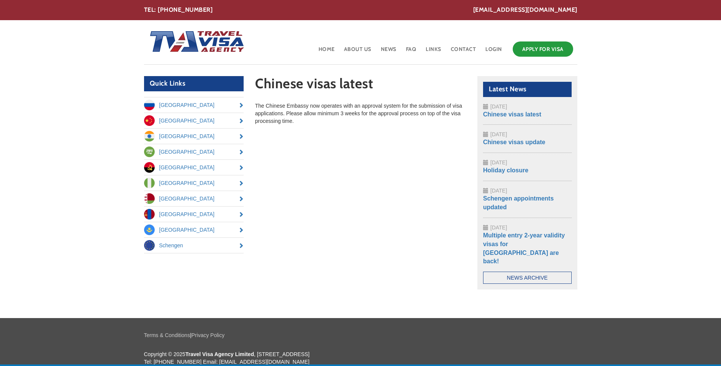 The width and height of the screenshot is (721, 366). Describe the element at coordinates (512, 114) in the screenshot. I see `a: Chinese visas latest` at that location.